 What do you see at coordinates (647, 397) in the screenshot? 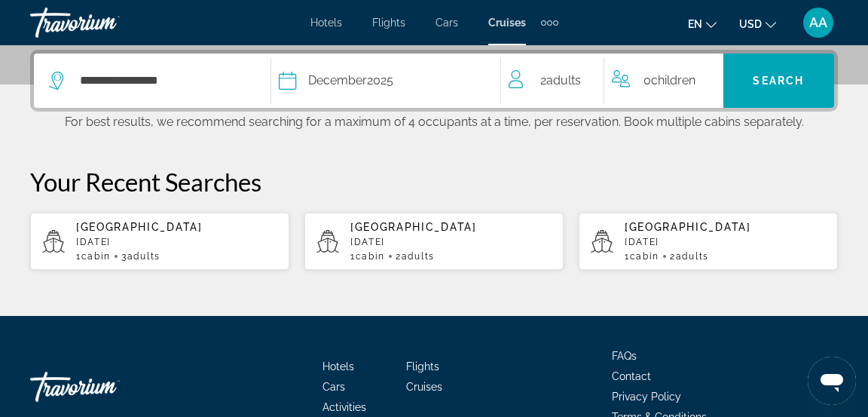
I see `span: Privacy Policy` at bounding box center [647, 397].